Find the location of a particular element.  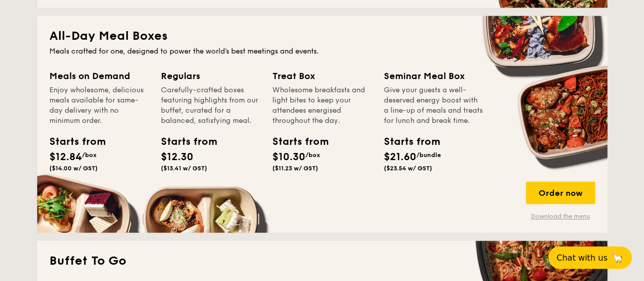

div: Enjoy wholesome, delicious meals available for same-day delivery with no minimum order. is located at coordinates (99, 105).